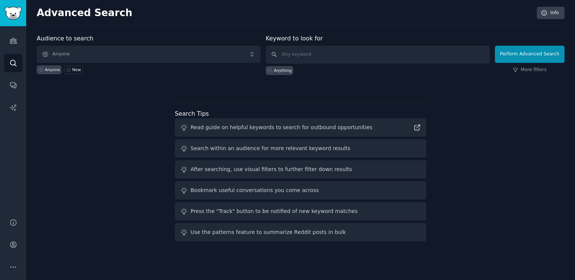 Image resolution: width=575 pixels, height=280 pixels. I want to click on div: Read guide on helpful keywords to search for outbound opportunities, so click(282, 127).